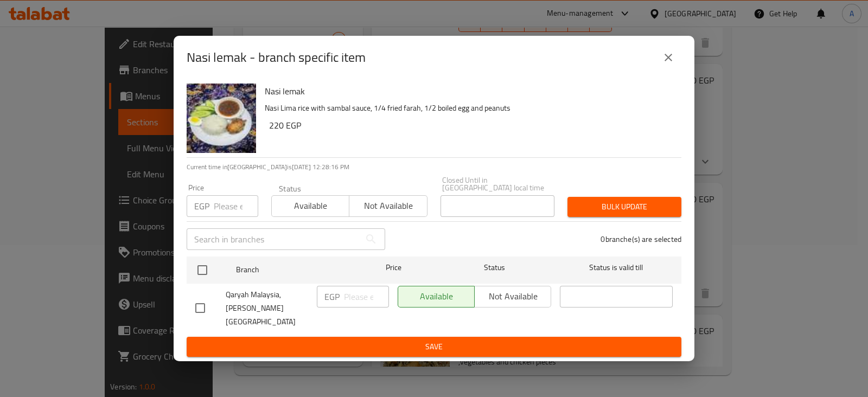 The width and height of the screenshot is (868, 397). What do you see at coordinates (471, 125) in the screenshot?
I see `h6: 220 EGP` at bounding box center [471, 125].